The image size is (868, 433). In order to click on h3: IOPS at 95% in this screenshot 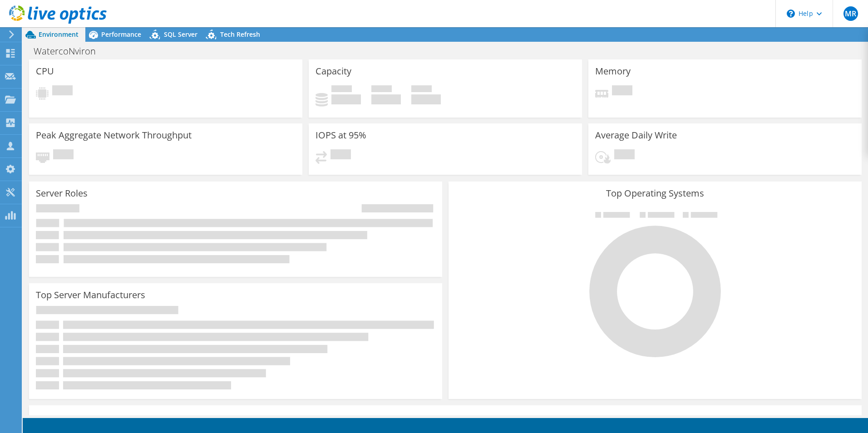, I will do `click(341, 135)`.